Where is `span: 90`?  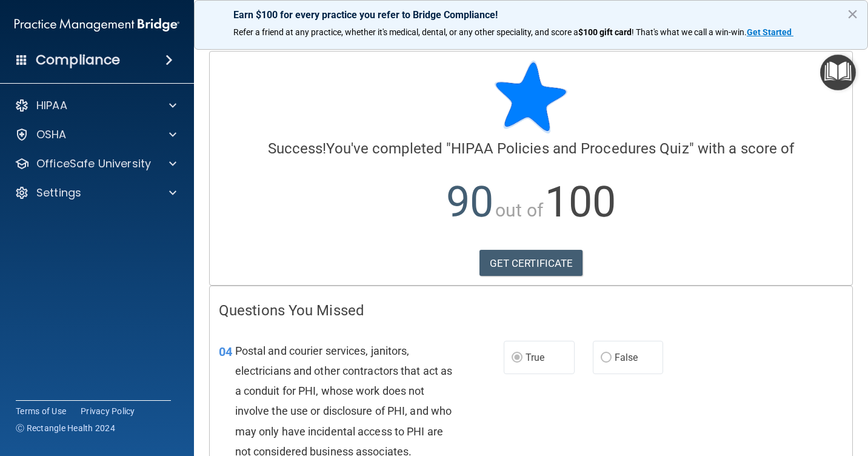
span: 90 is located at coordinates (470, 202).